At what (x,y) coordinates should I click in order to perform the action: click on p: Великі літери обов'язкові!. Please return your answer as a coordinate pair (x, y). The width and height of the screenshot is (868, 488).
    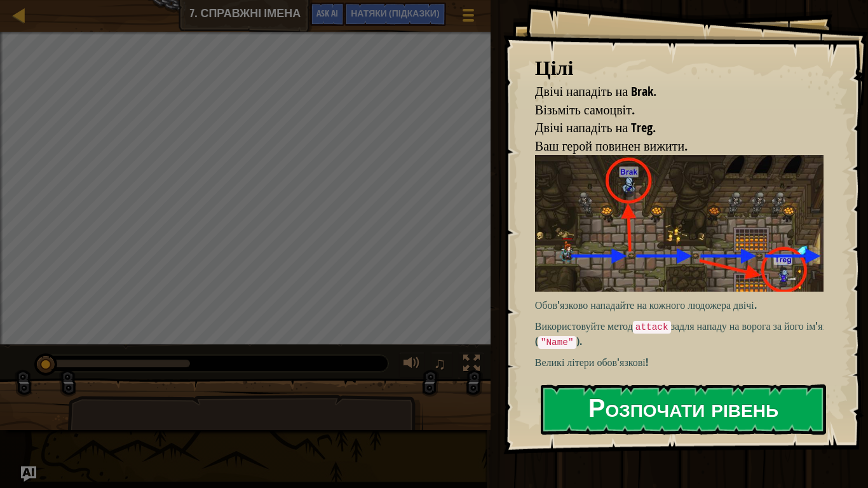
    Looking at the image, I should click on (684, 362).